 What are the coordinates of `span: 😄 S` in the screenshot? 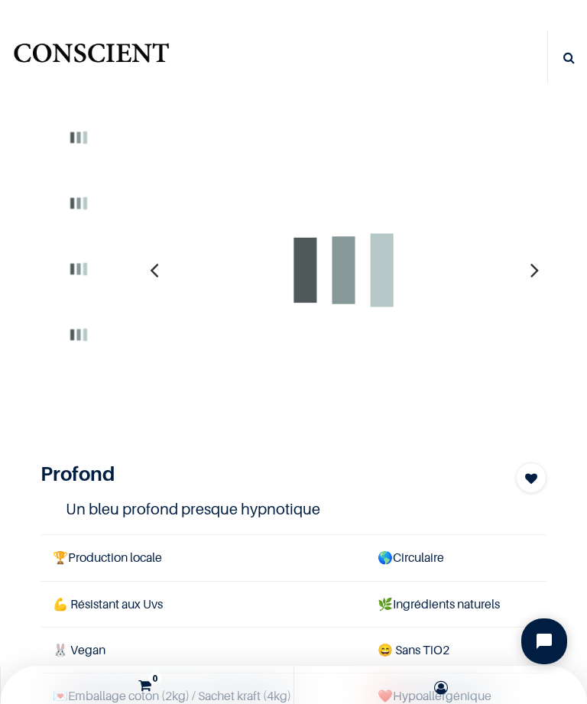 It's located at (390, 650).